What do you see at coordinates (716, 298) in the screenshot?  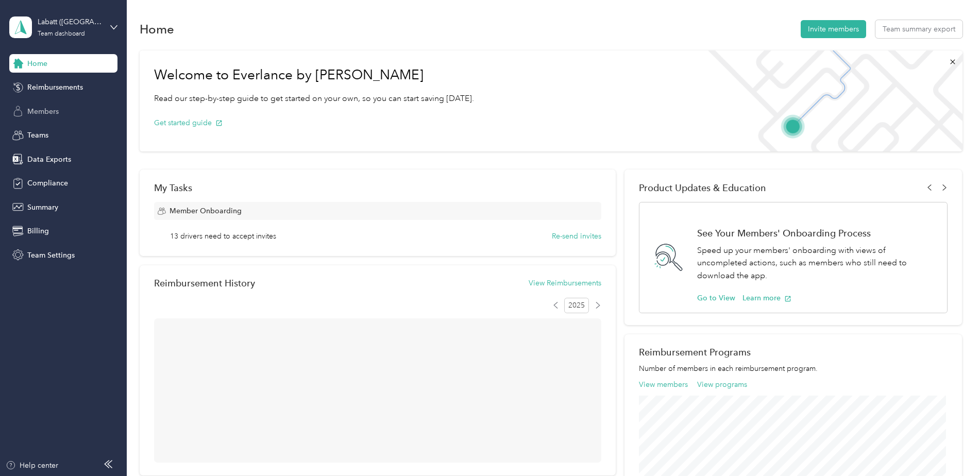 I see `button: Go to View` at bounding box center [716, 298].